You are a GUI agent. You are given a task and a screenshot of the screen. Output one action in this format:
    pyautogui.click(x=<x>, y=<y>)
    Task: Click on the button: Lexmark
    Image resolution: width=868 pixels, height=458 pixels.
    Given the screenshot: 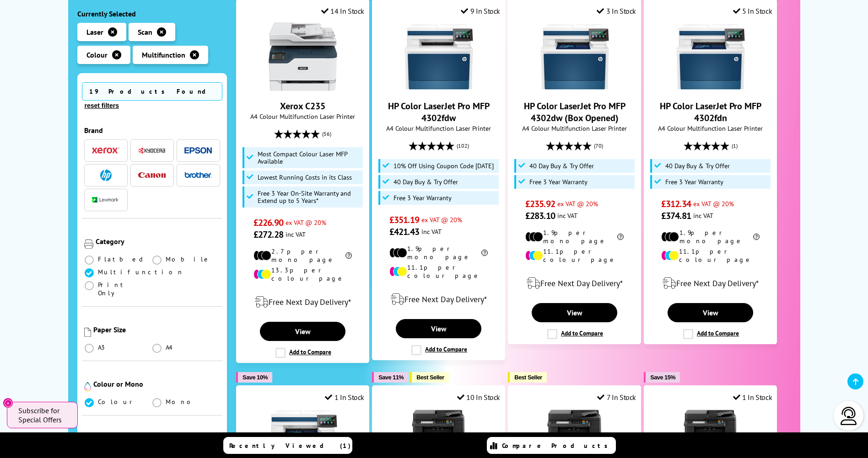 What is the action you would take?
    pyautogui.click(x=105, y=200)
    